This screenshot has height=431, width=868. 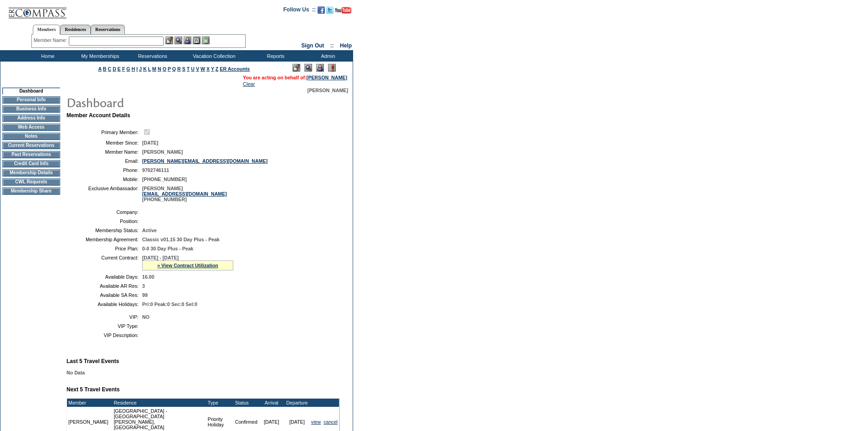 I want to click on a: J, so click(x=140, y=69).